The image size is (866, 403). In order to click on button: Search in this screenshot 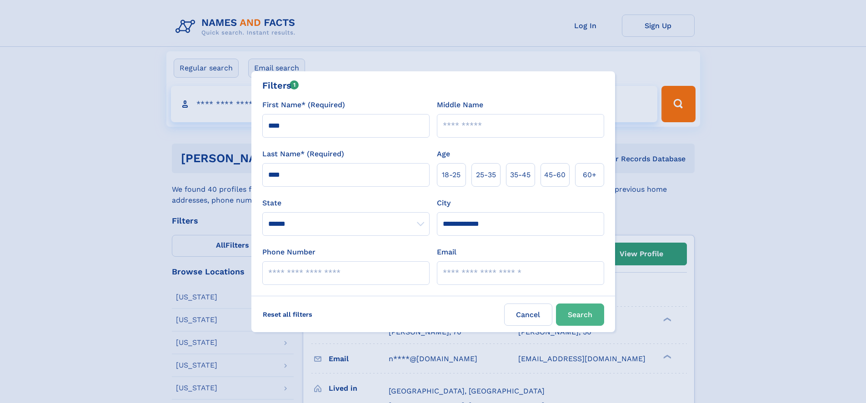, I will do `click(580, 315)`.